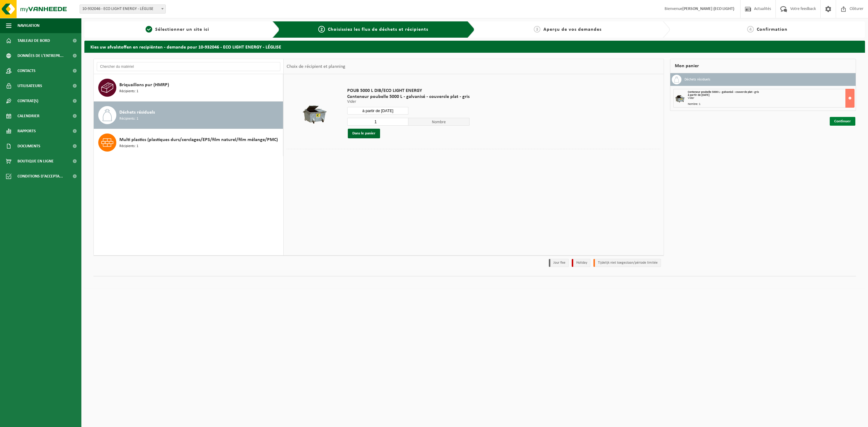  Describe the element at coordinates (182, 29) in the screenshot. I see `span: Sélectionner un site ici` at that location.